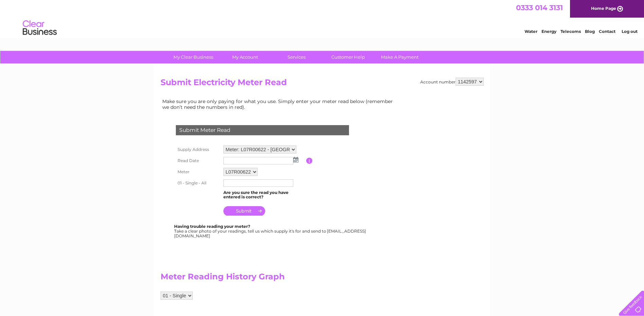 The image size is (644, 316). Describe the element at coordinates (607, 31) in the screenshot. I see `a: Contact` at that location.